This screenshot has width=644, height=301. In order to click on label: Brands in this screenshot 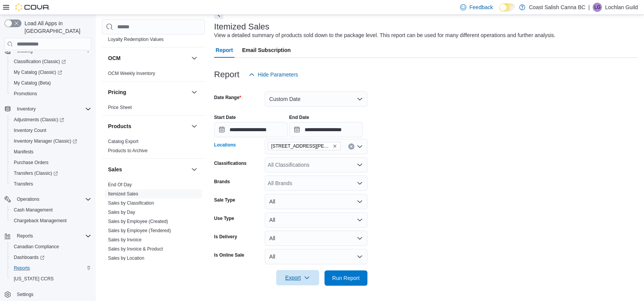, I will do `click(222, 182)`.